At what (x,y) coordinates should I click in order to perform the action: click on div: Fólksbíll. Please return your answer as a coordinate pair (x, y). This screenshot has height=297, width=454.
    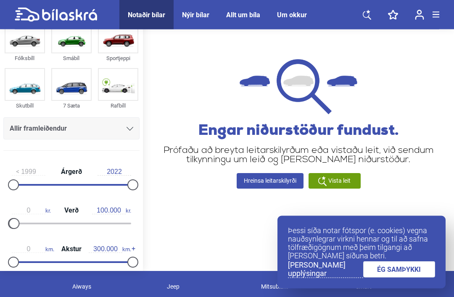
    Looking at the image, I should click on (25, 58).